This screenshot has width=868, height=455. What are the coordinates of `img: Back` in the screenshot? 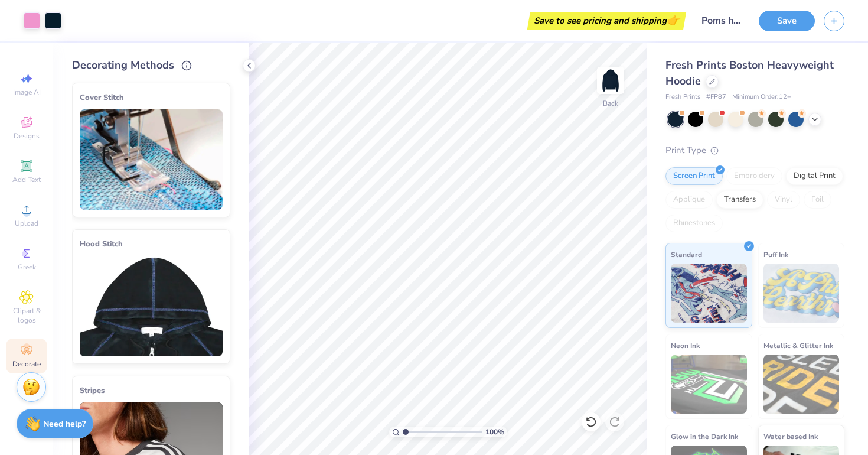 It's located at (610, 80).